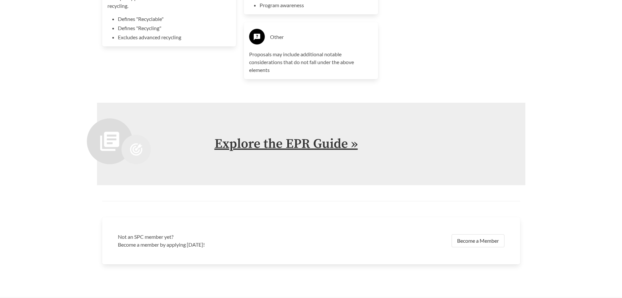 The height and width of the screenshot is (298, 622). What do you see at coordinates (213, 236) in the screenshot?
I see `h3: Not an SPC member yet?` at bounding box center [213, 236].